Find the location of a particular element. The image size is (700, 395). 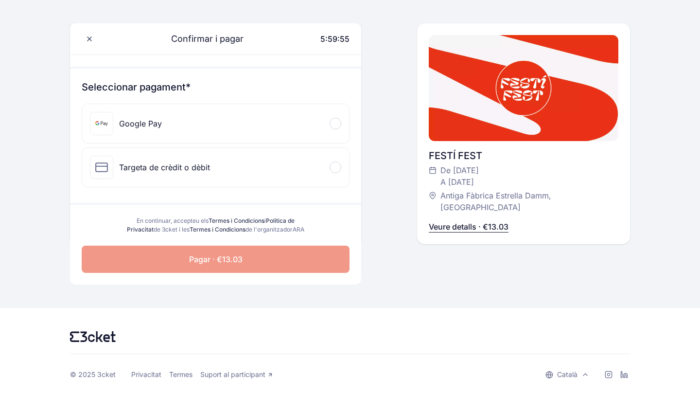

h3: Seleccionar pagament* is located at coordinates (215, 87).